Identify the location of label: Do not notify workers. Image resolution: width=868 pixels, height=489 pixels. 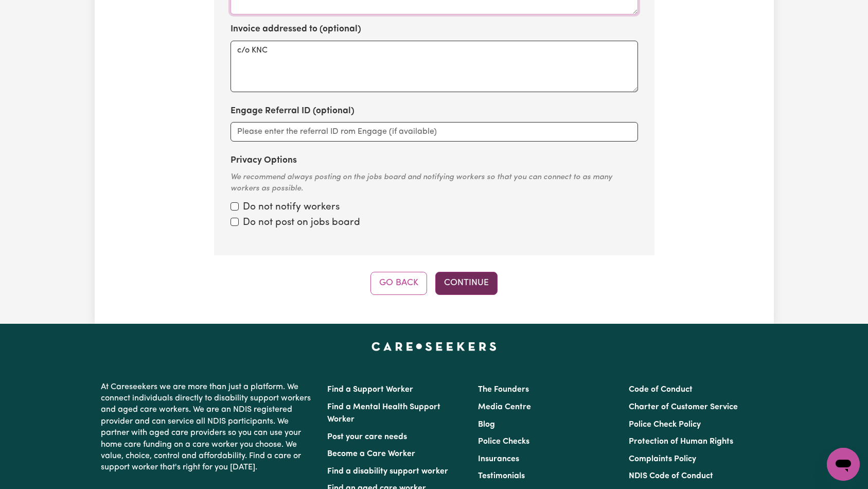
(291, 207).